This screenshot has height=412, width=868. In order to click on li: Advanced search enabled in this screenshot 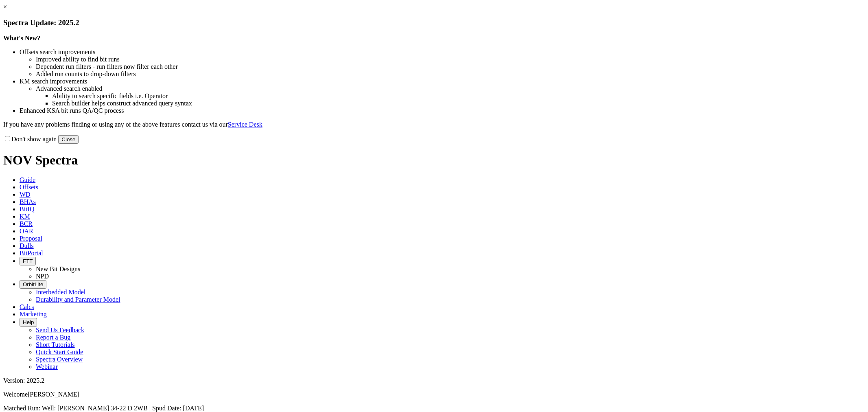, I will do `click(450, 89)`.